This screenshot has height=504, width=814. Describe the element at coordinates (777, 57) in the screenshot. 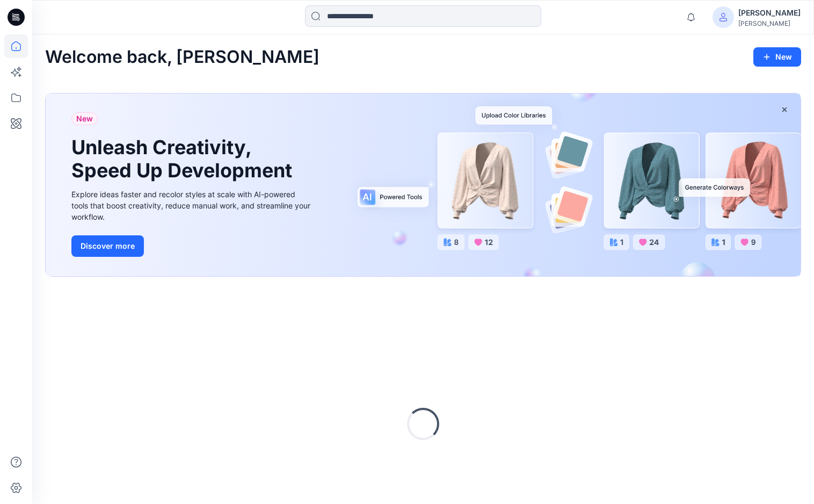

I see `button: New` at that location.